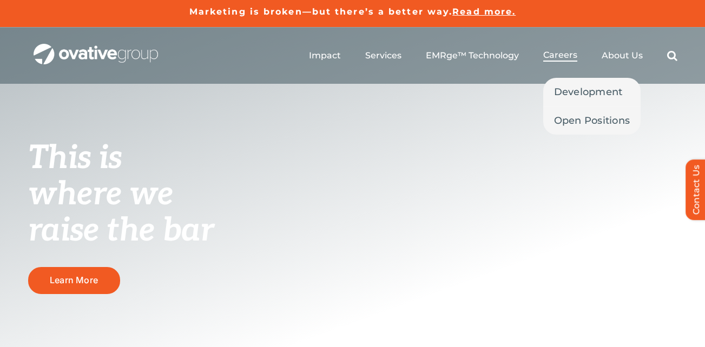 The image size is (705, 347). I want to click on span: Careers, so click(560, 55).